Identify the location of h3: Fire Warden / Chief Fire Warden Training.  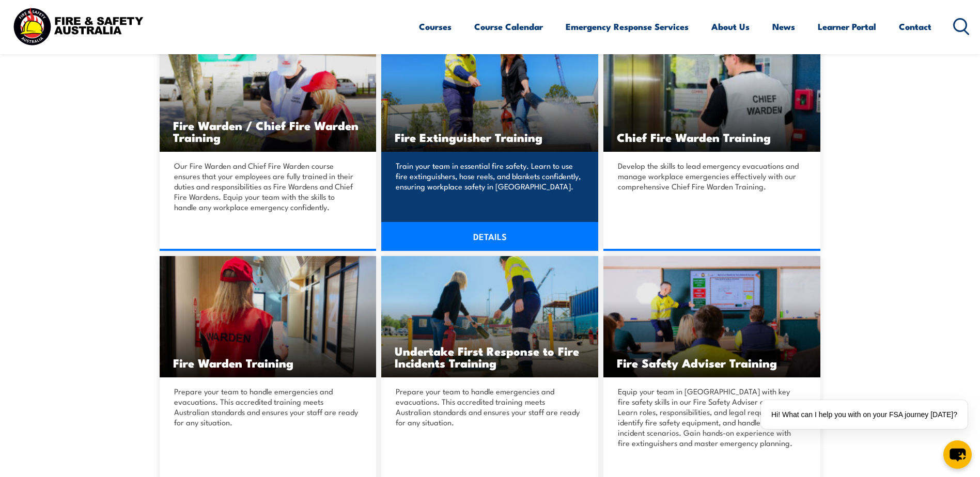
(268, 131).